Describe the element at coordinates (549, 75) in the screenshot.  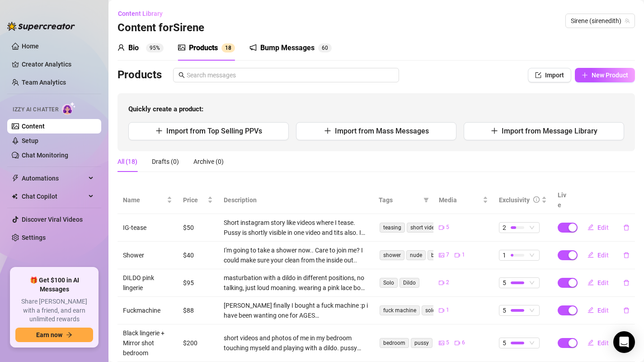
I see `button: Import` at that location.